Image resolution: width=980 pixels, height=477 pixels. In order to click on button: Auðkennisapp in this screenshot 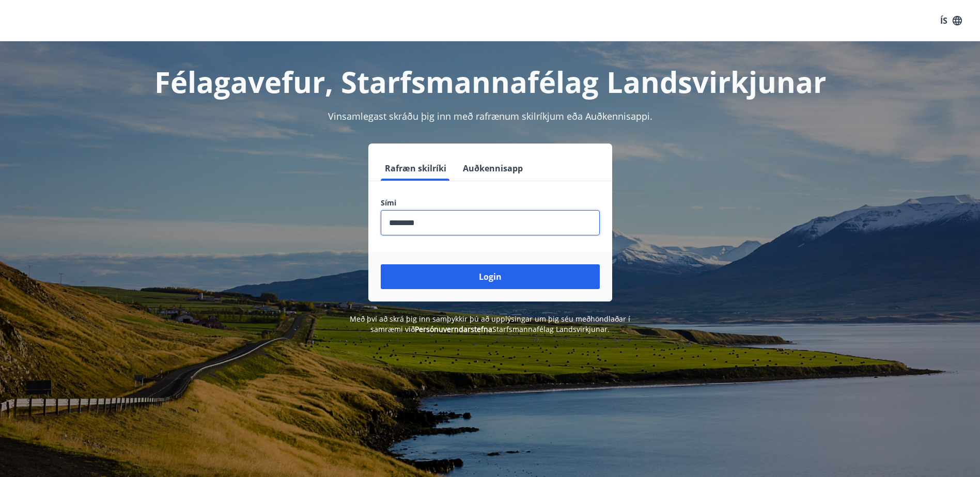, I will do `click(493, 169)`.